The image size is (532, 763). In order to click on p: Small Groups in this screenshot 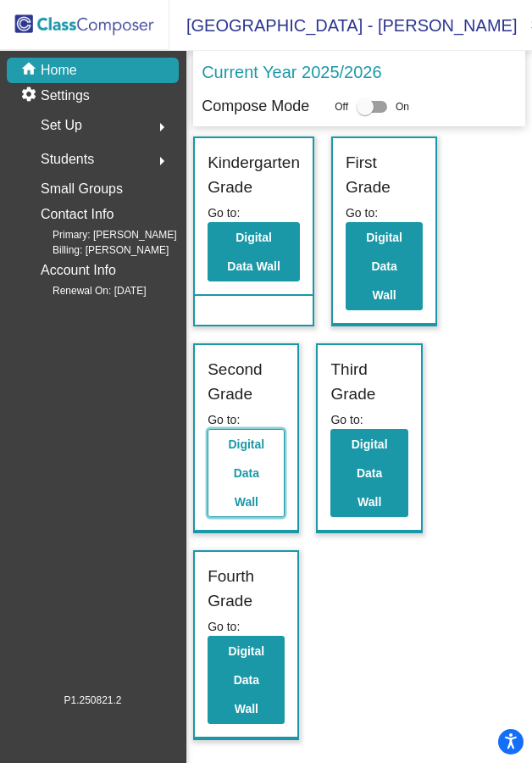, I will do `click(81, 189)`.